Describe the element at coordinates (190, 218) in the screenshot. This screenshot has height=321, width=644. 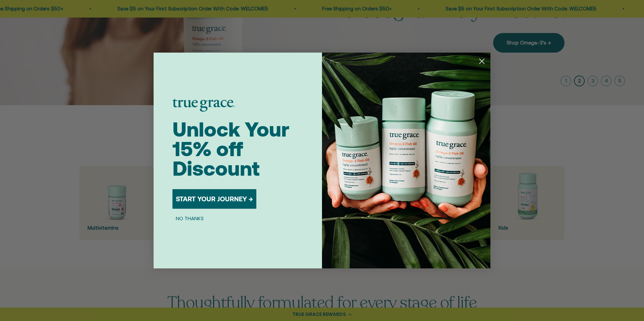
I see `button: NO THANKS` at that location.